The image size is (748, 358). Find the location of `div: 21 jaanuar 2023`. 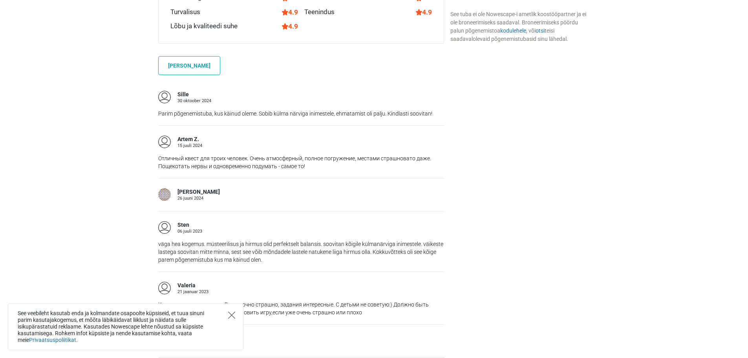

div: 21 jaanuar 2023 is located at coordinates (193, 291).